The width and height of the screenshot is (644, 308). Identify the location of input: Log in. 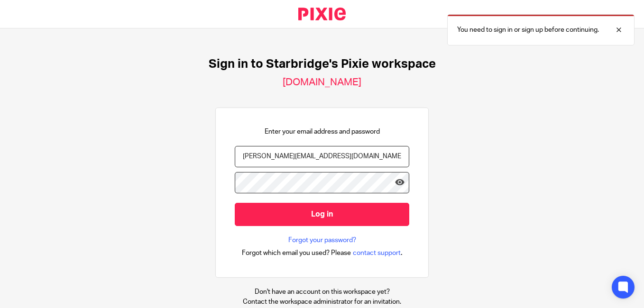
(322, 214).